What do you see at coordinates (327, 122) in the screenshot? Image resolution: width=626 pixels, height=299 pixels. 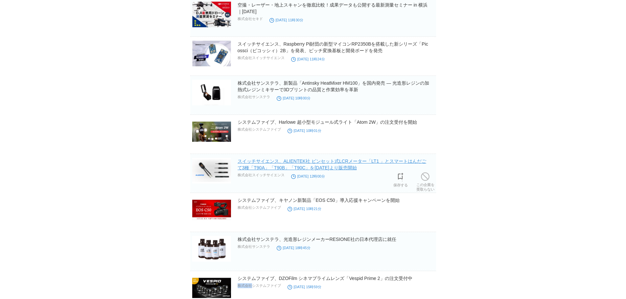 I see `a: システムファイブ、Harlowe 超小型モジュール式ライト「Atom 2W」の注文受付を開始` at bounding box center [327, 122].